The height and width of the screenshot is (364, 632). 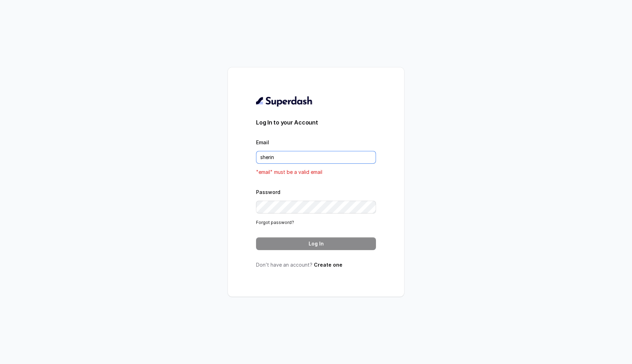 I want to click on p: "email" must be a valid email, so click(x=316, y=172).